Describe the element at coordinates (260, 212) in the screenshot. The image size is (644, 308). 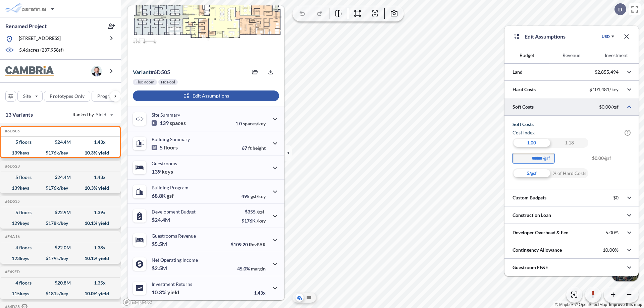
I see `span: /gsf` at that location.